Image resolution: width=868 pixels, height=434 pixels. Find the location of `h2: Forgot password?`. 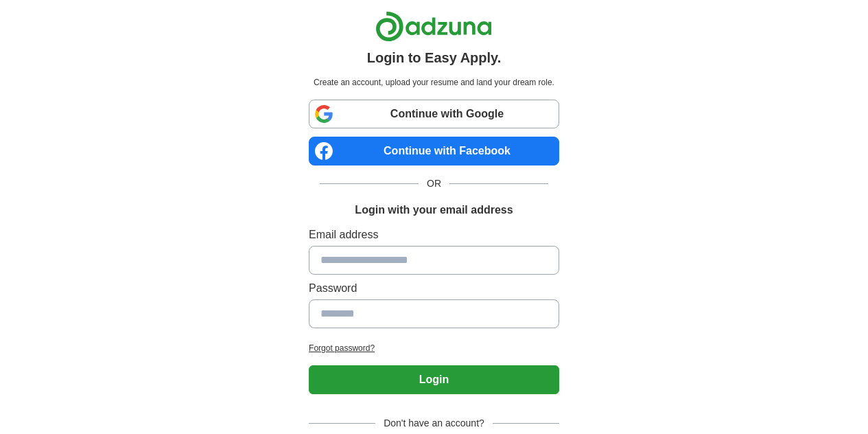

h2: Forgot password? is located at coordinates (434, 348).